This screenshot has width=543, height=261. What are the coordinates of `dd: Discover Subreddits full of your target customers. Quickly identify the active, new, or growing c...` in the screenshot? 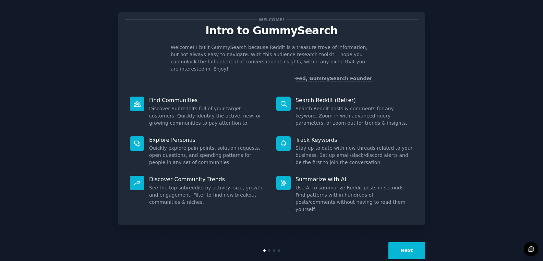 It's located at (208, 116).